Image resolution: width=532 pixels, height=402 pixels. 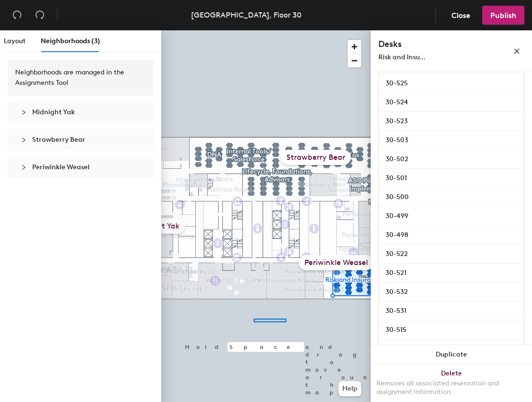 What do you see at coordinates (17, 15) in the screenshot?
I see `button: Undo (⌘ + Z)` at bounding box center [17, 15].